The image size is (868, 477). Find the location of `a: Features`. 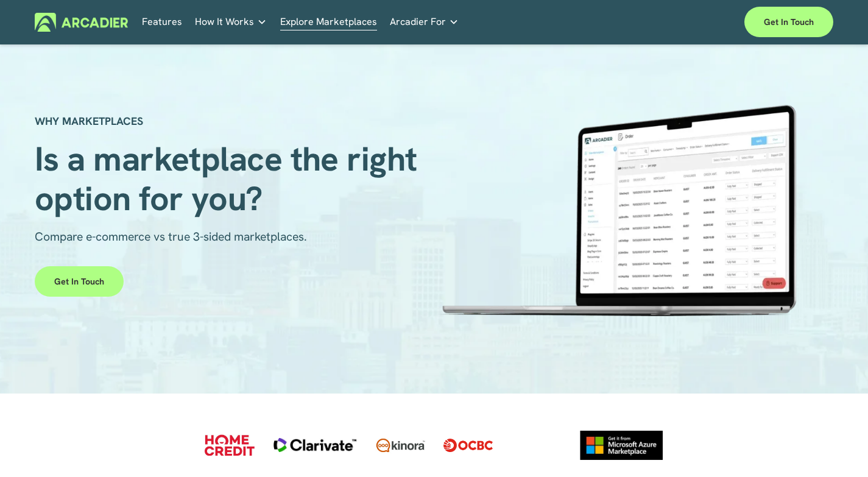

a: Features is located at coordinates (162, 22).